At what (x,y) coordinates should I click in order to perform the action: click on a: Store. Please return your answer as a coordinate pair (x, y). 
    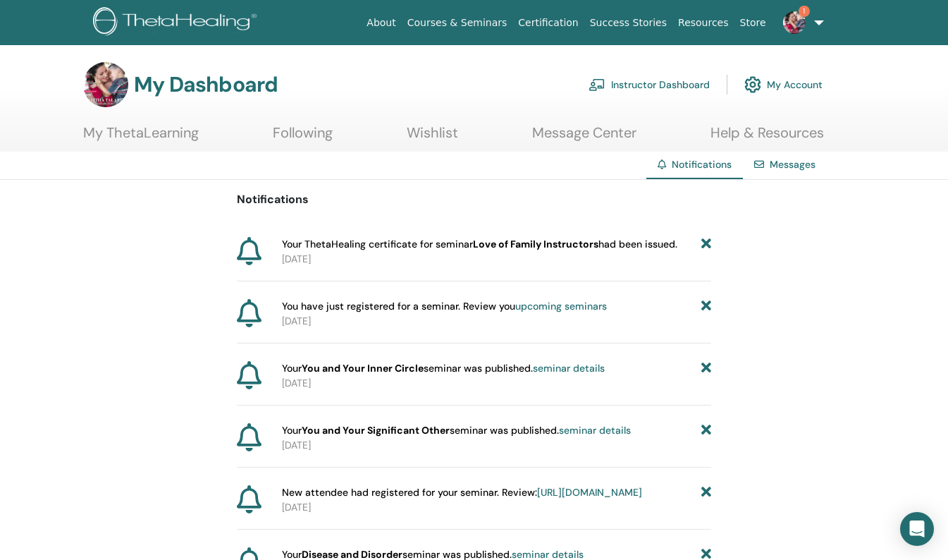
    Looking at the image, I should click on (753, 22).